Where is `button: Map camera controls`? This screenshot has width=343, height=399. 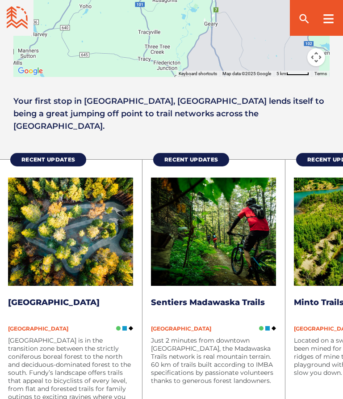 button: Map camera controls is located at coordinates (317, 57).